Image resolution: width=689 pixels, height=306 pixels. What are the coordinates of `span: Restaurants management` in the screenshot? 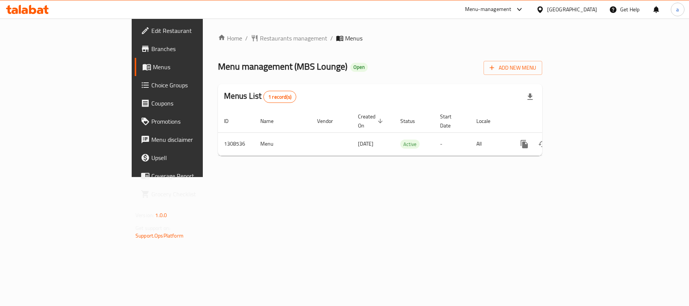 It's located at (294, 38).